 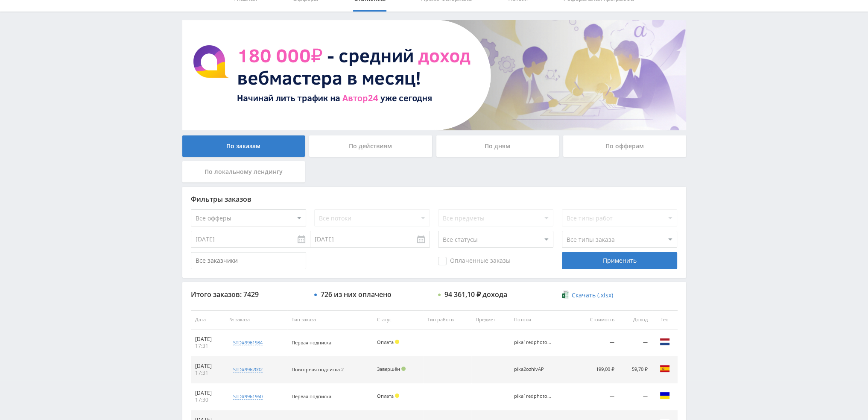 I want to click on div: По локальному лендингу, so click(x=244, y=172).